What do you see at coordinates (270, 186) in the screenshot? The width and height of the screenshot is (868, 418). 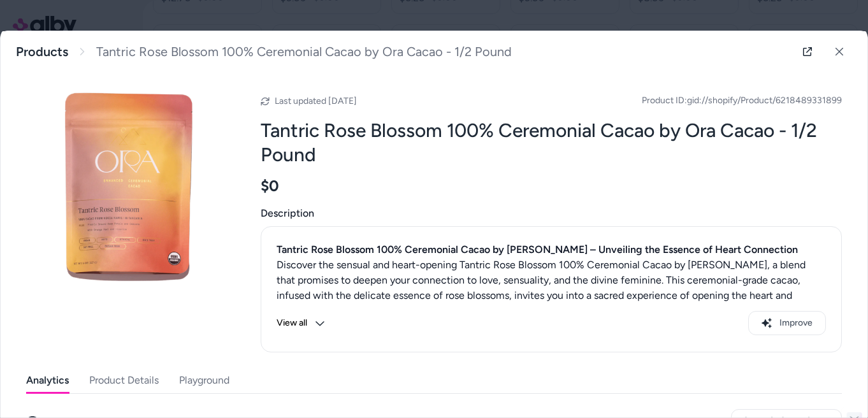 I see `span: $0` at bounding box center [270, 186].